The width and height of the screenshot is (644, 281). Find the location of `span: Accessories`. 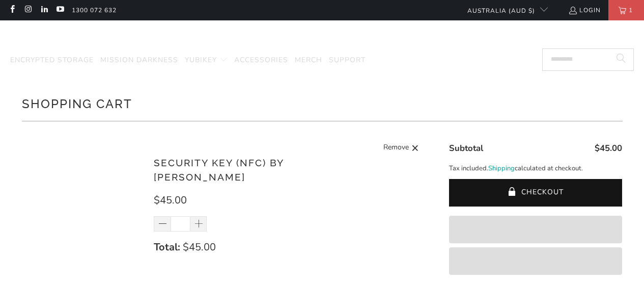

span: Accessories is located at coordinates (261, 59).